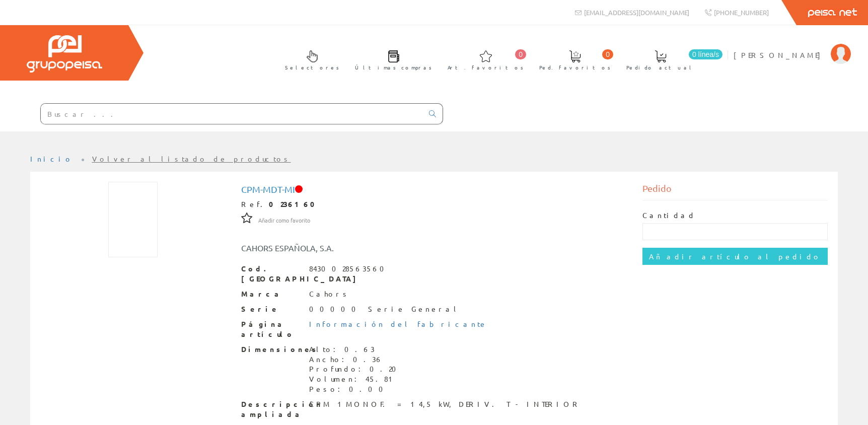 This screenshot has width=868, height=425. What do you see at coordinates (192, 158) in the screenshot?
I see `a: Volver al listado de productos` at bounding box center [192, 158].